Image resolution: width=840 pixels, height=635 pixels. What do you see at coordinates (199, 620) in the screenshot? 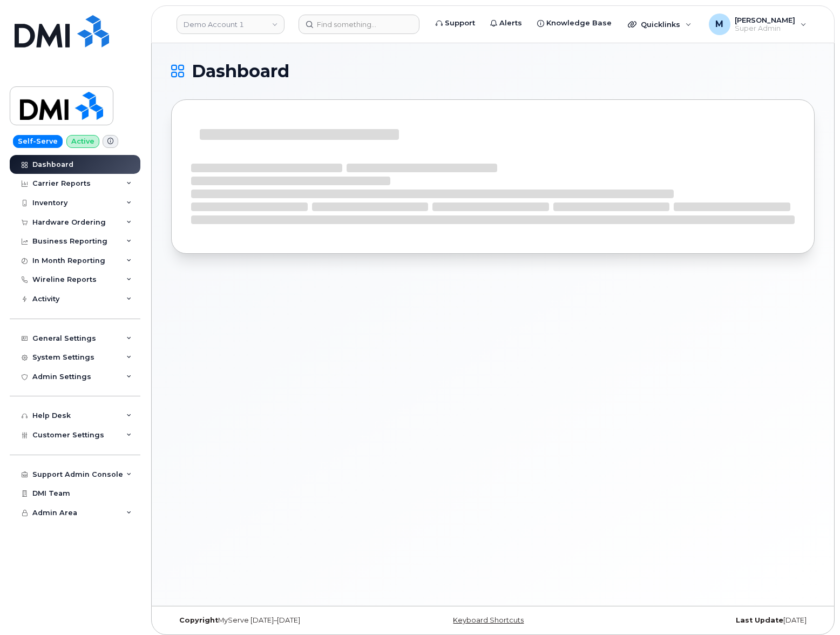
I see `strong: Copyright` at bounding box center [199, 620].